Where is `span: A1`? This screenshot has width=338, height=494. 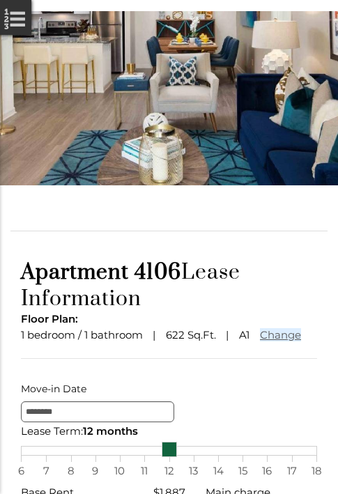
span: A1 is located at coordinates (244, 335).